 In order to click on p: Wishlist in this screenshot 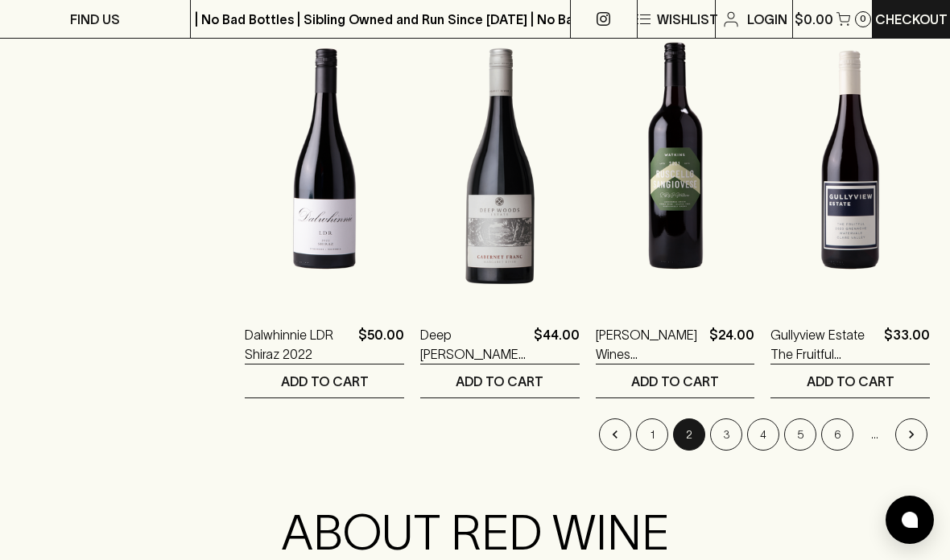, I will do `click(687, 19)`.